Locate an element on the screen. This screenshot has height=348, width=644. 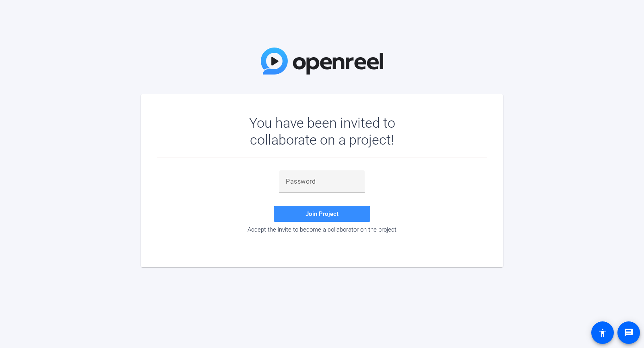
mat-icon: accessibility is located at coordinates (602, 332).